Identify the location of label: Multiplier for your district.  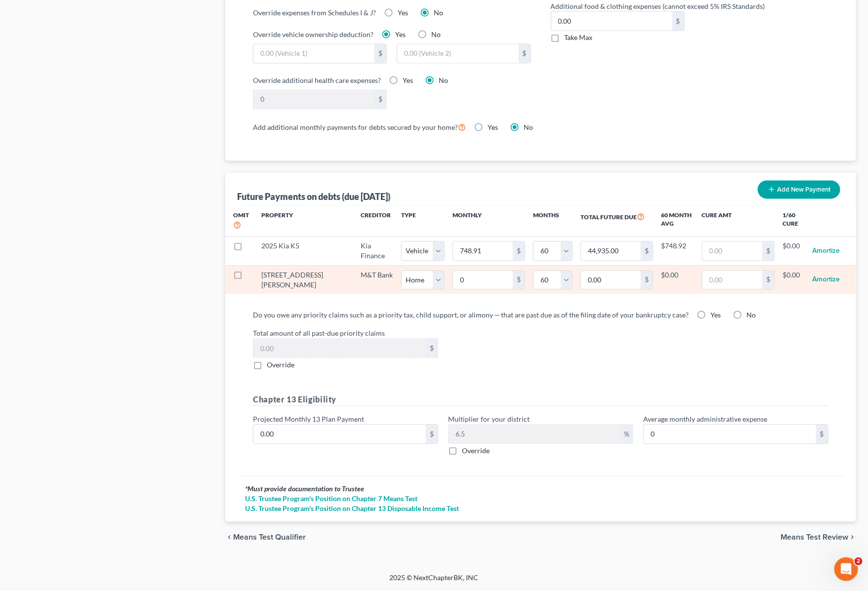
(489, 419).